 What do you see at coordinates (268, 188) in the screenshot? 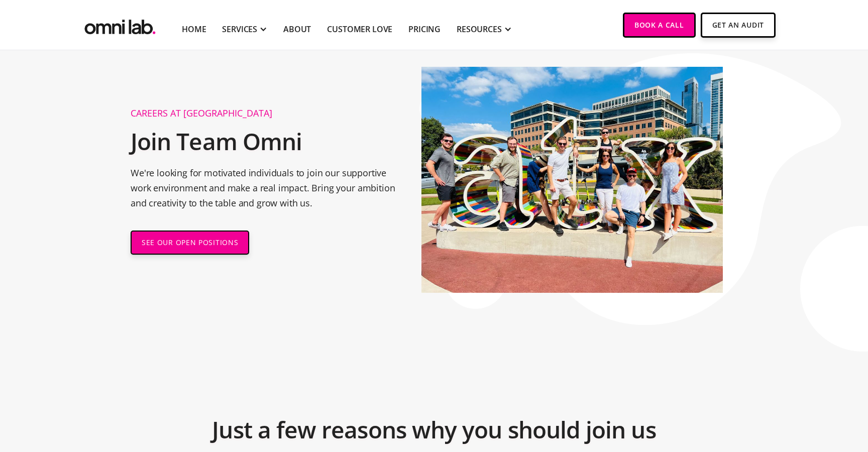
I see `p: We're looking for motivated individuals to join our supportive work environment and make a real i...` at bounding box center [268, 188].